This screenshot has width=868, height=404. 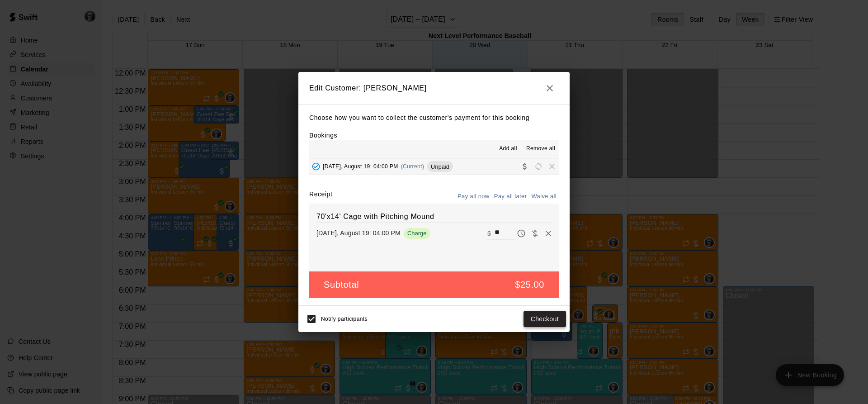 What do you see at coordinates (535, 232) in the screenshot?
I see `span: Waive payment` at bounding box center [535, 232].